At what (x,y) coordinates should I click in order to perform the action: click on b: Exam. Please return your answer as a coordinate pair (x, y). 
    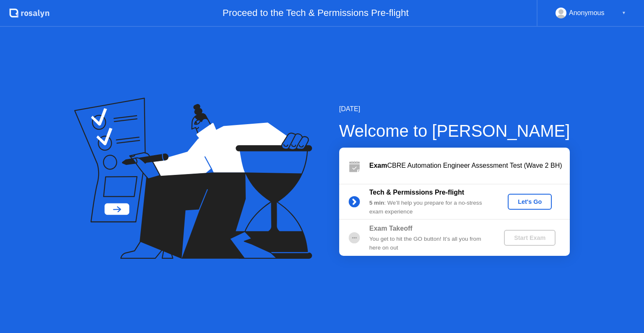
    Looking at the image, I should click on (378, 166).